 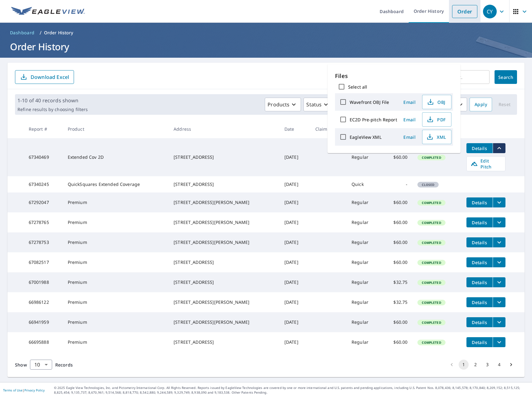 I want to click on button: page 1, so click(x=464, y=365).